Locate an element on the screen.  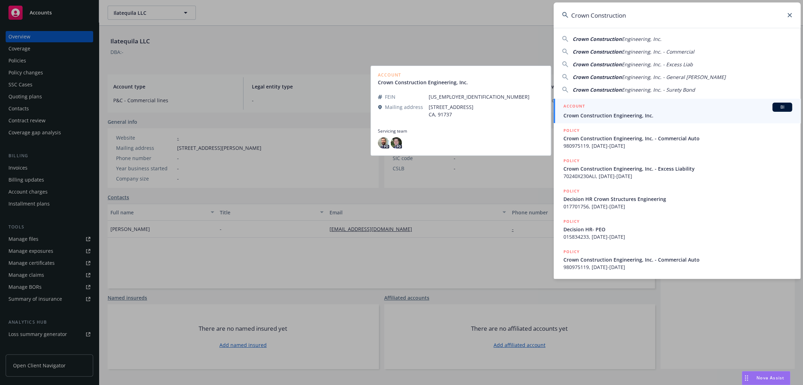
div: Drag to move is located at coordinates (746, 378).